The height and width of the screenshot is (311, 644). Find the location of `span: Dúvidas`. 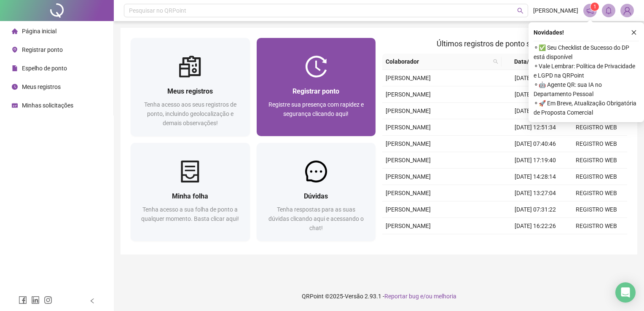

span: Dúvidas is located at coordinates (316, 196).